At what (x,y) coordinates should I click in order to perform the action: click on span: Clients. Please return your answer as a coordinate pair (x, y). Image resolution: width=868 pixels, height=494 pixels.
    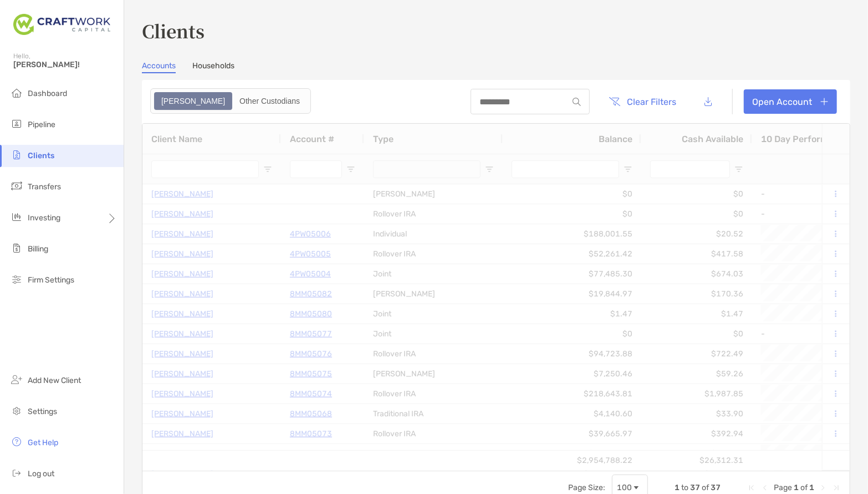
    Looking at the image, I should click on (41, 155).